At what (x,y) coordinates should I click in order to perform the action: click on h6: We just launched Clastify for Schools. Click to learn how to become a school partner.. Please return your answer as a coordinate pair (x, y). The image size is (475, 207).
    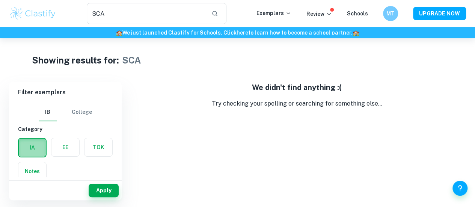
    Looking at the image, I should click on (237, 33).